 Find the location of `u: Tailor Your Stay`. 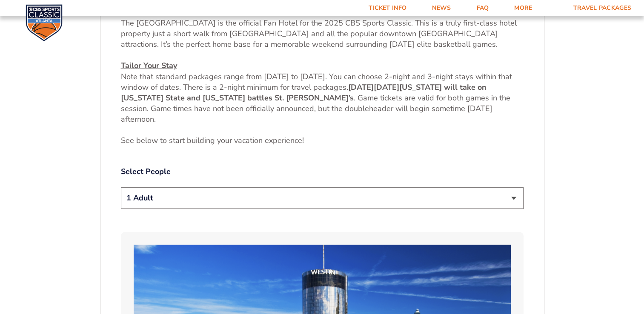

u: Tailor Your Stay is located at coordinates (149, 65).